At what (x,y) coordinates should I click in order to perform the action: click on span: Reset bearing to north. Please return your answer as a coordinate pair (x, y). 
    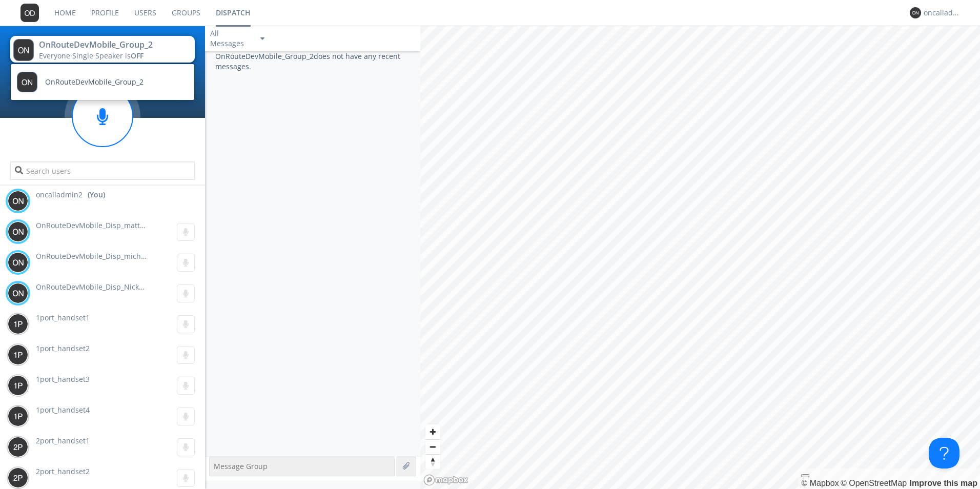
    Looking at the image, I should click on (433, 462).